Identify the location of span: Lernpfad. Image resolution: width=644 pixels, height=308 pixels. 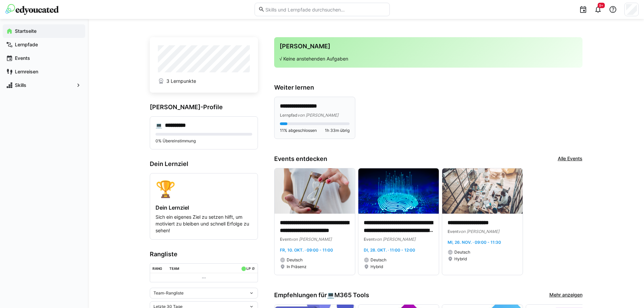
(288, 115).